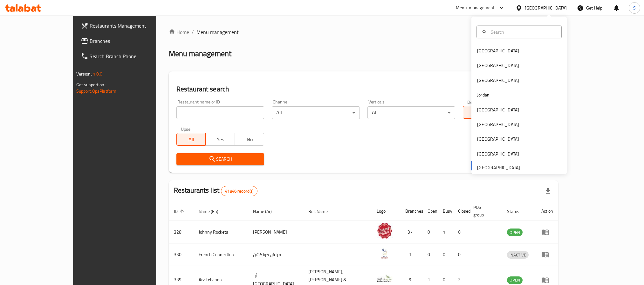 This screenshot has width=644, height=285. I want to click on h2: Menu management, so click(200, 53).